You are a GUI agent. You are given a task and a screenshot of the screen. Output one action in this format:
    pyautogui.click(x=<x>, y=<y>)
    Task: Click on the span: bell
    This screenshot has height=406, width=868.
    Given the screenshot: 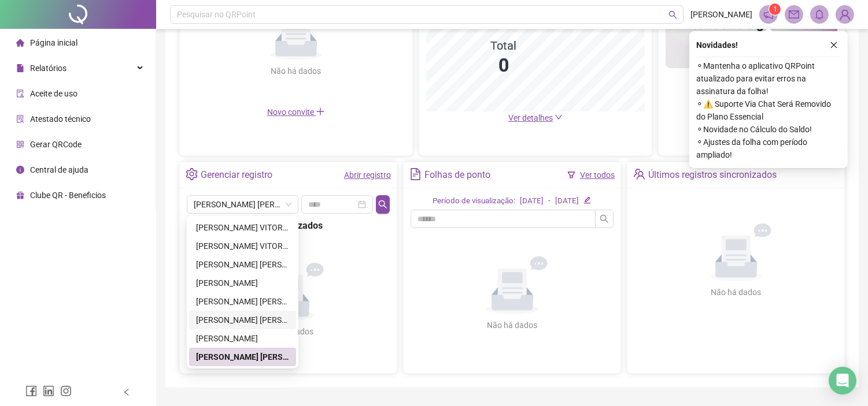 What is the action you would take?
    pyautogui.click(x=820, y=14)
    